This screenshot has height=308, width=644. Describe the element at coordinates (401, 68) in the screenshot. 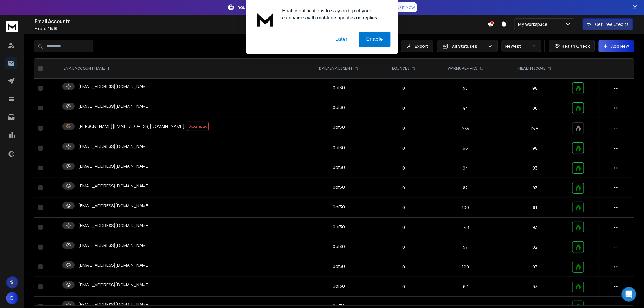

I see `p: BOUNCES` at that location.